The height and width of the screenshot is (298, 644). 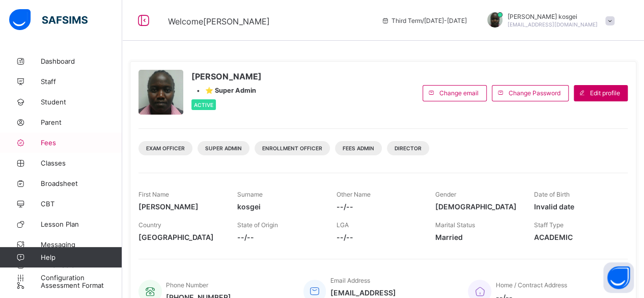 I want to click on span: State of Origin, so click(x=257, y=225).